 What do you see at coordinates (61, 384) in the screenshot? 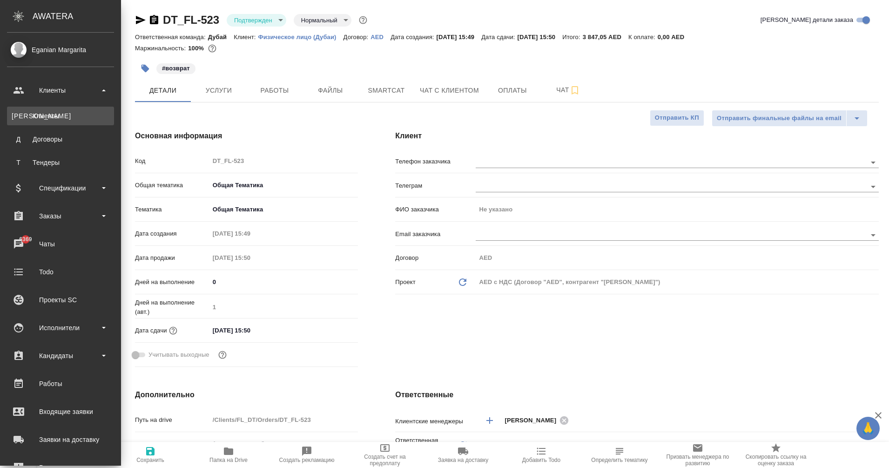
I see `div: Работы` at bounding box center [61, 384].